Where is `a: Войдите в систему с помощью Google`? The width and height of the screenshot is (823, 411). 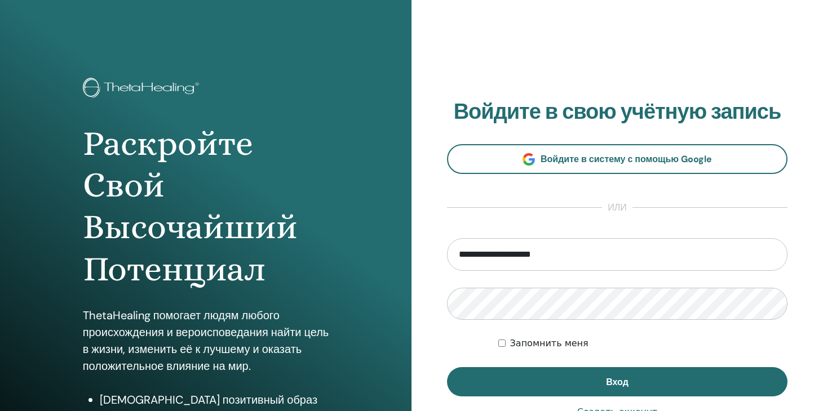
a: Войдите в систему с помощью Google is located at coordinates (617, 159).